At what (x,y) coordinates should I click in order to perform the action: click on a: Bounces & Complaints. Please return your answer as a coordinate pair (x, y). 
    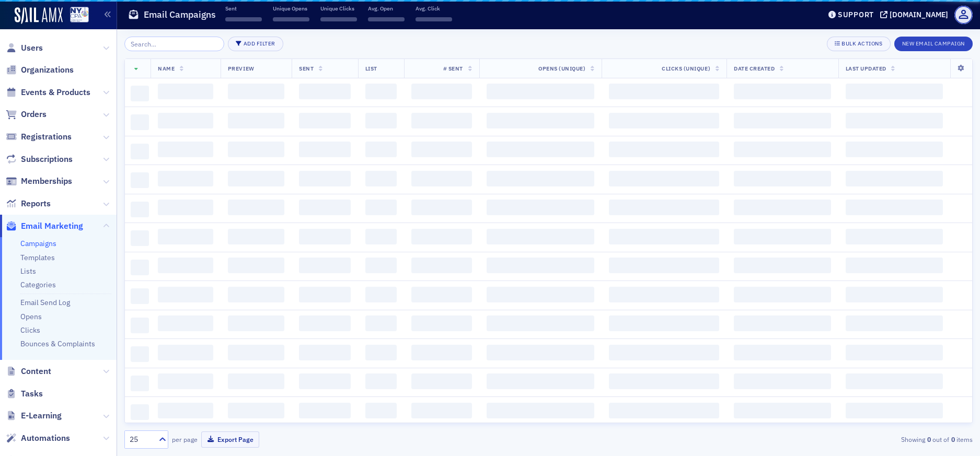
    Looking at the image, I should click on (58, 344).